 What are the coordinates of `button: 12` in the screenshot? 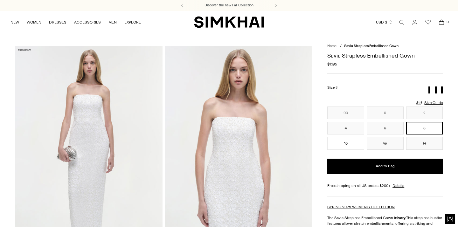 It's located at (385, 143).